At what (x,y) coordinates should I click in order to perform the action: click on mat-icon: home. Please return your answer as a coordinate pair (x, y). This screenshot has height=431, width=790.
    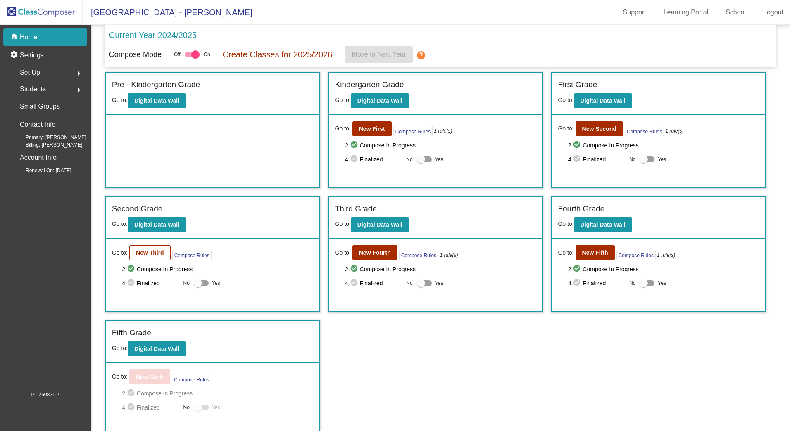
    Looking at the image, I should click on (15, 37).